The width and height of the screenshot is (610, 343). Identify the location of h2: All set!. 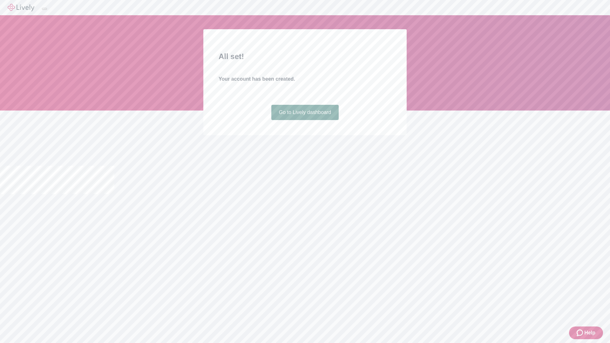
(305, 57).